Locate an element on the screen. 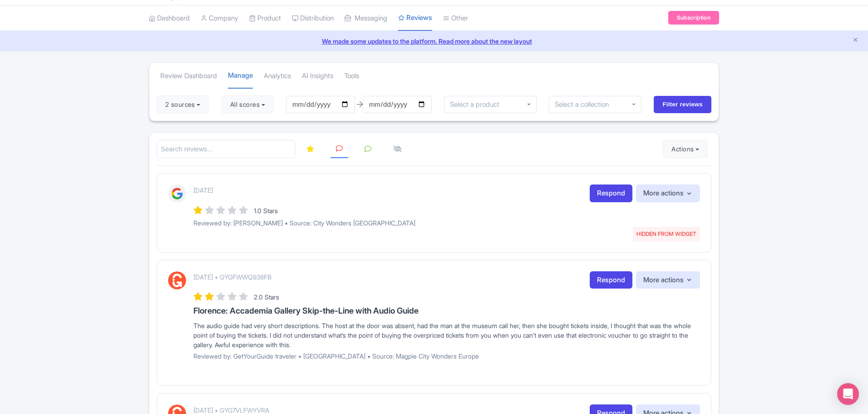 Image resolution: width=868 pixels, height=414 pixels. input: Select a collection is located at coordinates (585, 105).